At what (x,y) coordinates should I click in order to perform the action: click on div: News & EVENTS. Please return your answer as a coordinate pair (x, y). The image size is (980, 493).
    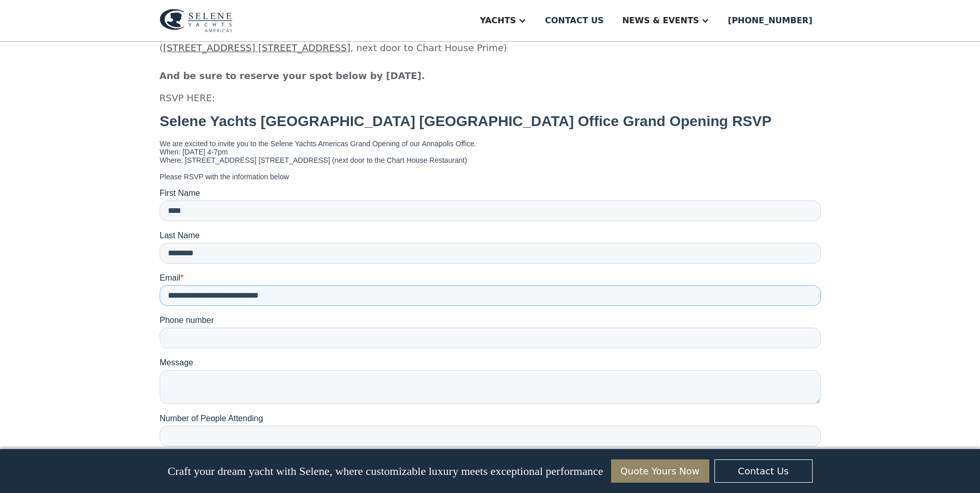
    Looking at the image, I should click on (660, 21).